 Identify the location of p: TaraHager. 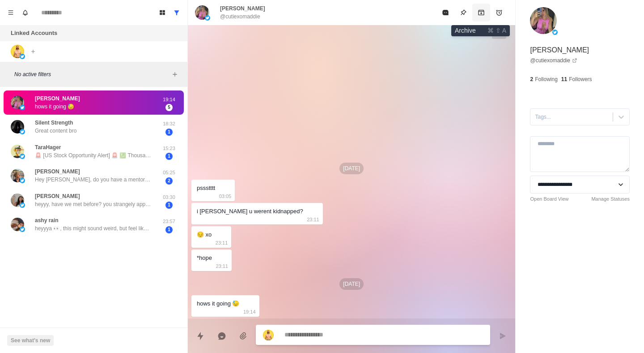
(47, 148).